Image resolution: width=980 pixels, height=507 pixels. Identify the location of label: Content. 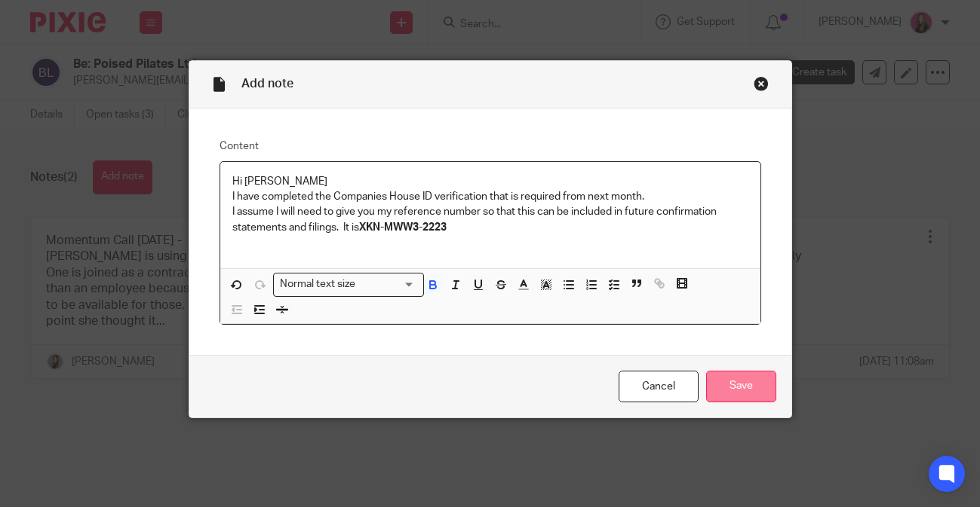
(490, 146).